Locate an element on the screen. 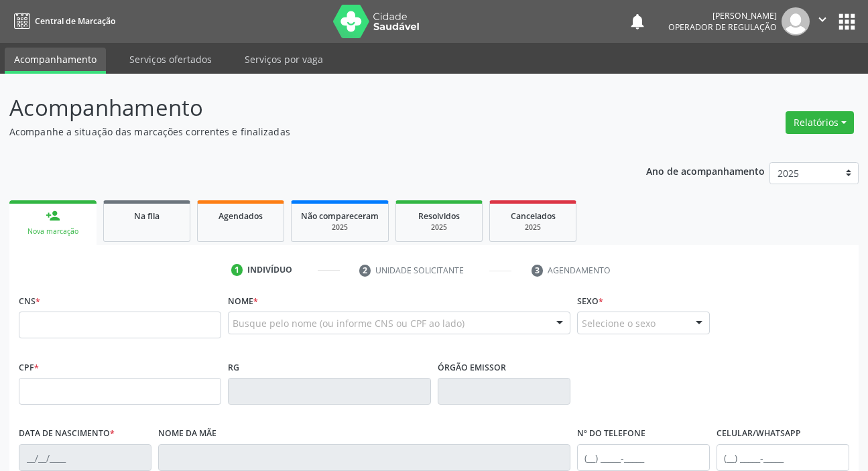 This screenshot has width=868, height=471. button: apps is located at coordinates (847, 21).